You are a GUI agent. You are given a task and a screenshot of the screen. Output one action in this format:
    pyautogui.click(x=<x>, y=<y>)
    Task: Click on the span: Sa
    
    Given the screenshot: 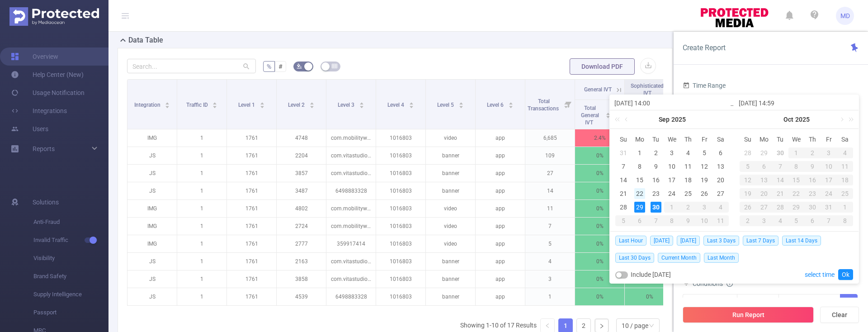 What is the action you would take?
    pyautogui.click(x=845, y=139)
    